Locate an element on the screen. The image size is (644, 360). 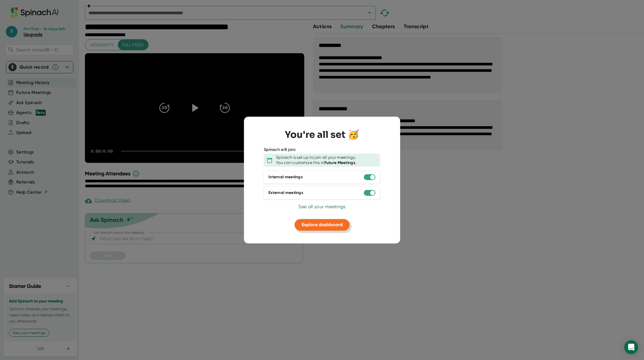
div: Internal meetings is located at coordinates (286, 178).